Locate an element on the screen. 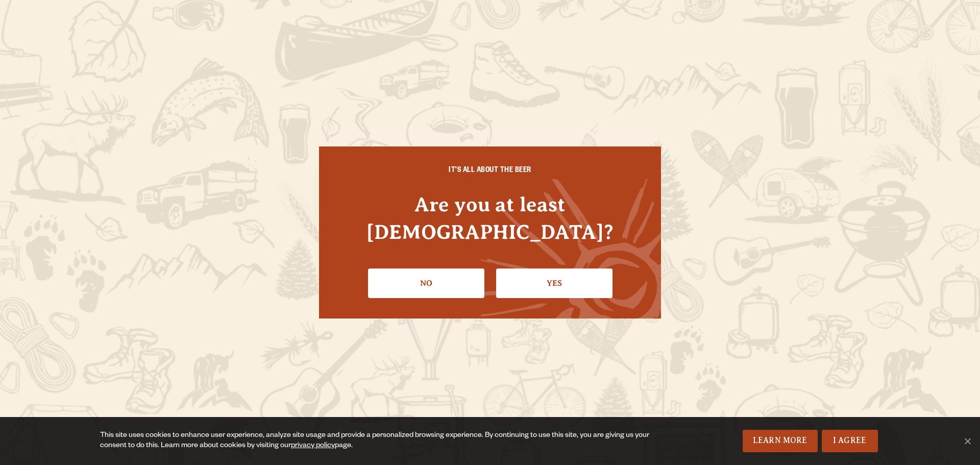 Image resolution: width=980 pixels, height=465 pixels. div: This site uses cookies to enhance user experience, analyze site usage and provide a personalized ... is located at coordinates (378, 441).